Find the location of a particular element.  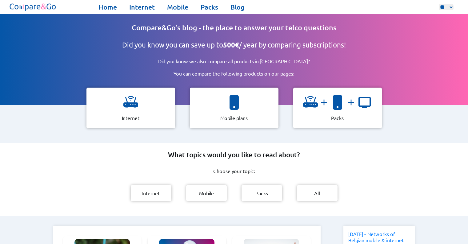

a: Mobile is located at coordinates (178, 7).